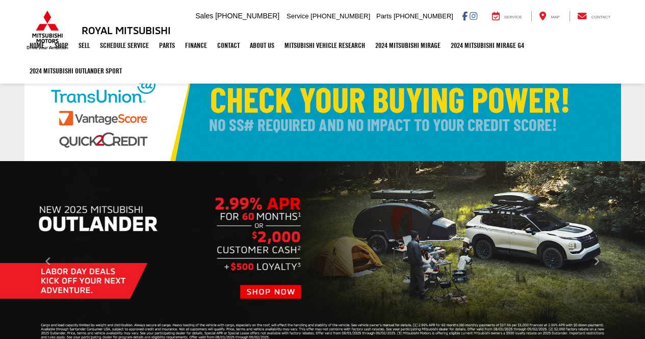 This screenshot has height=339, width=645. Describe the element at coordinates (555, 17) in the screenshot. I see `span: Map` at that location.